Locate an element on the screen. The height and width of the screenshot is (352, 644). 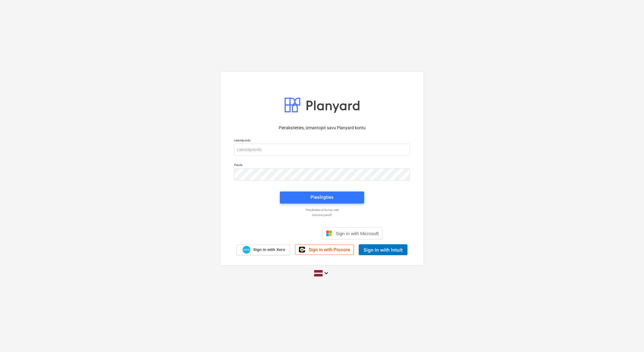
p: Piesakieties ar burvju saiti is located at coordinates (322, 209).